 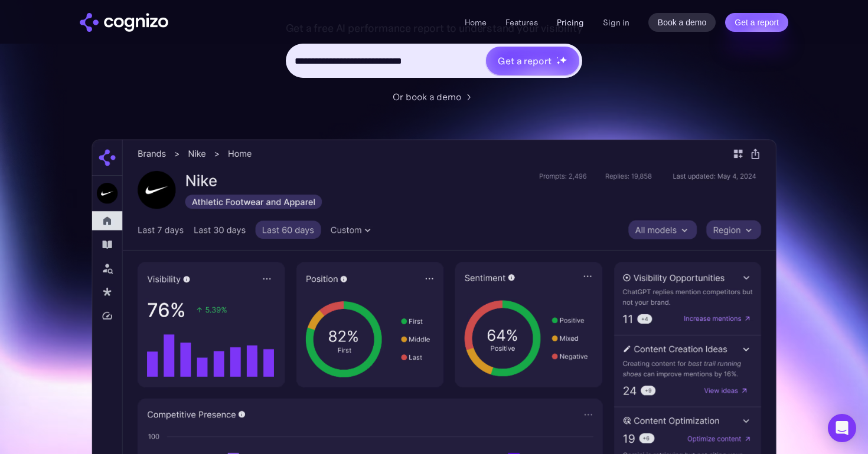 I want to click on form: Hero URL Input Form, so click(x=434, y=51).